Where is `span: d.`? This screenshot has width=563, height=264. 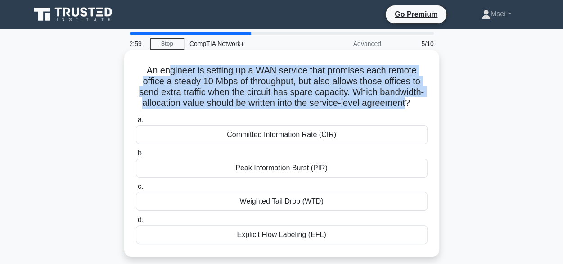 span: d. is located at coordinates (140, 219).